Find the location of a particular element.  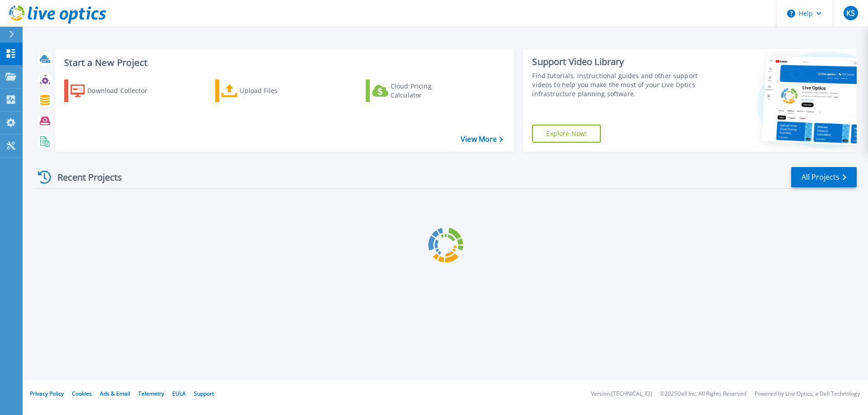

a: Privacy Policy is located at coordinates (47, 393).